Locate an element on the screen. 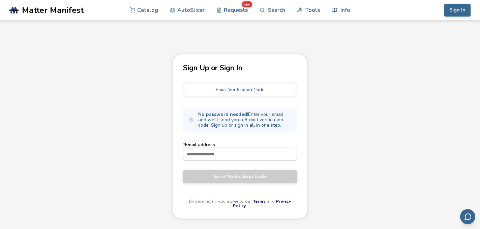 This screenshot has width=480, height=229. a: Terms is located at coordinates (260, 201).